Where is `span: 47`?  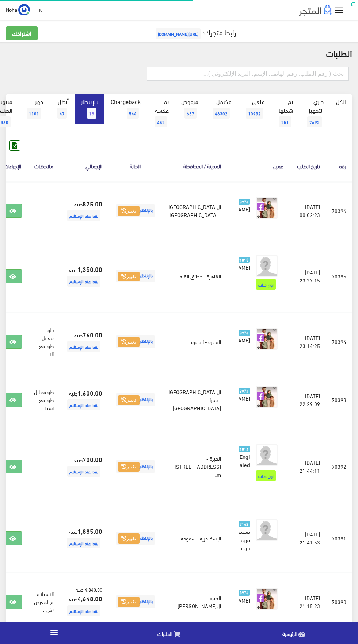
span: 47 is located at coordinates (62, 113).